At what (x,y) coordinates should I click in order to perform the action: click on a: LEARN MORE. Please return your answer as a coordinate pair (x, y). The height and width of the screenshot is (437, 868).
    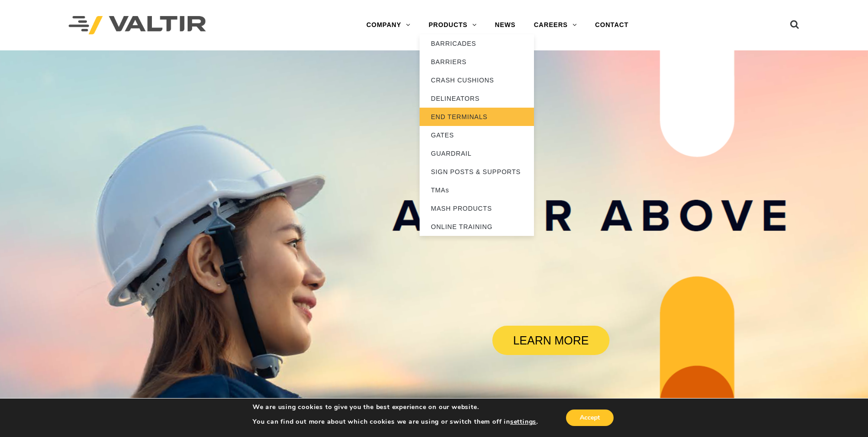
    Looking at the image, I should click on (551, 340).